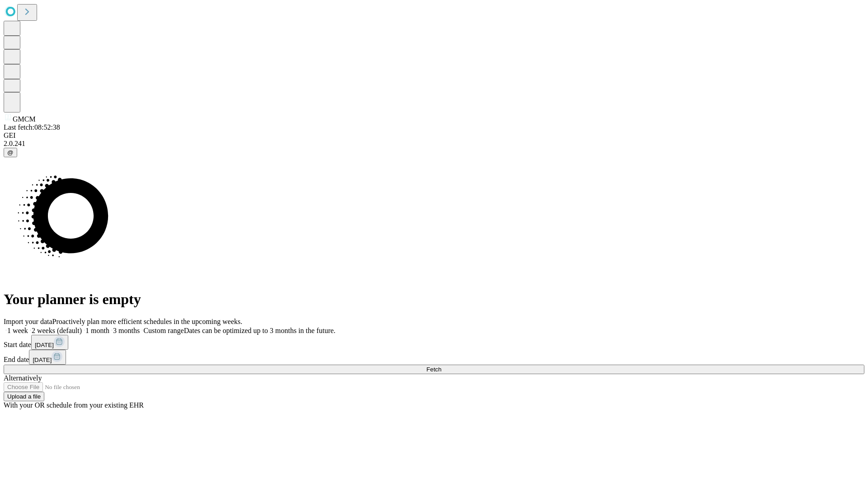  What do you see at coordinates (434, 357) in the screenshot?
I see `div: End date` at bounding box center [434, 357].